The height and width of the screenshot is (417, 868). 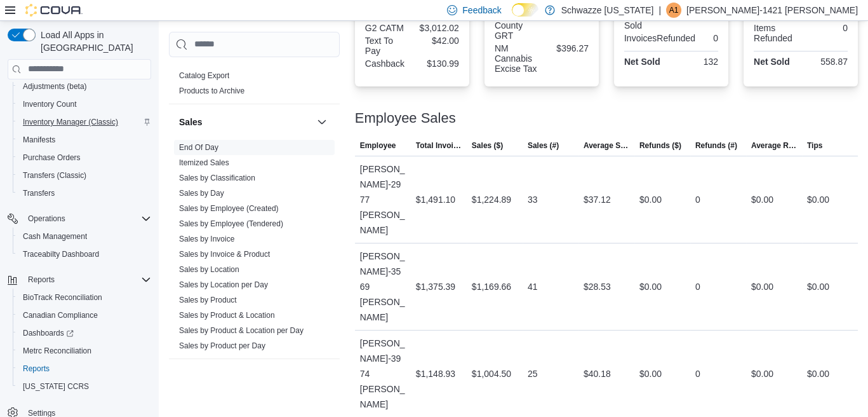 What do you see at coordinates (84, 333) in the screenshot?
I see `span: Dashboards` at bounding box center [84, 333].